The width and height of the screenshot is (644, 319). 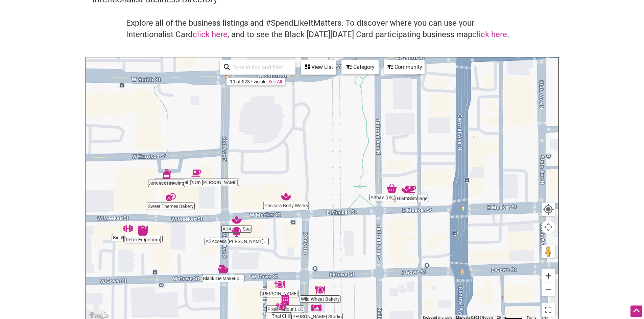 I want to click on input: Type to find and filter..., so click(x=261, y=67).